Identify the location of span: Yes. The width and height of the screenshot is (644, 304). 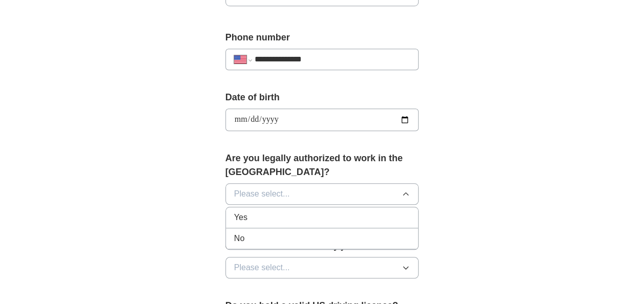
(241, 218).